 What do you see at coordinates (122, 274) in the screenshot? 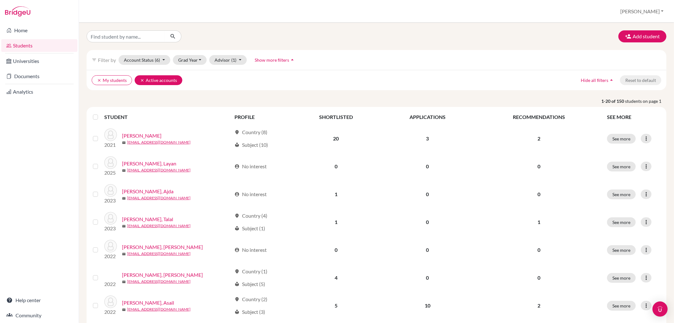
I see `img: Alisa, Volkova` at bounding box center [122, 274].